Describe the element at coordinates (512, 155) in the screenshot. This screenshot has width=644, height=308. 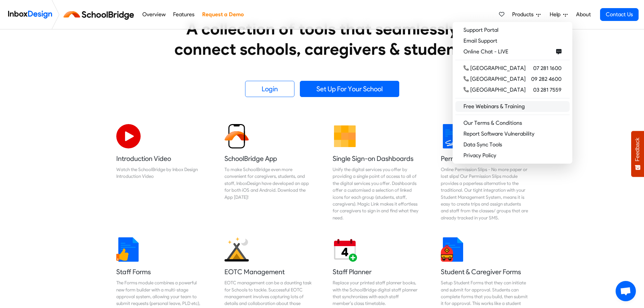
I see `a: Privacy Policy` at that location.